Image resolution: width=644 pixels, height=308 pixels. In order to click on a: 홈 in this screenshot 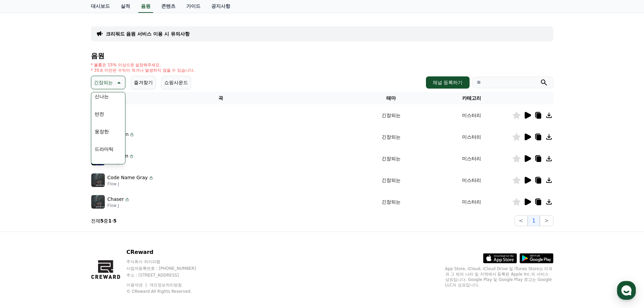, I will do `click(23, 223)`.